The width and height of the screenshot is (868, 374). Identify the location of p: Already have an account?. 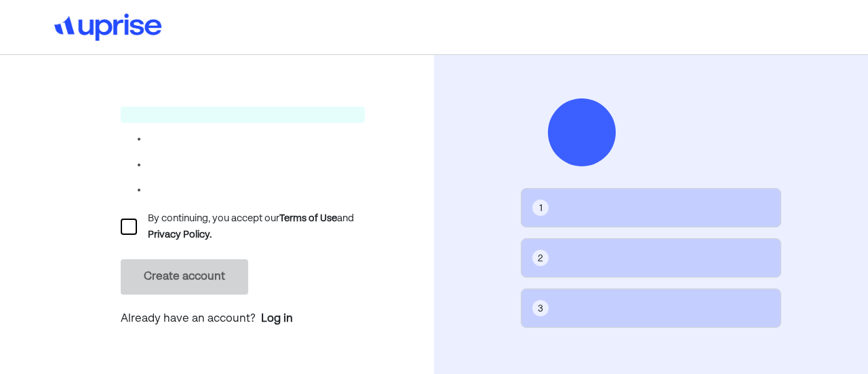
(242, 320).